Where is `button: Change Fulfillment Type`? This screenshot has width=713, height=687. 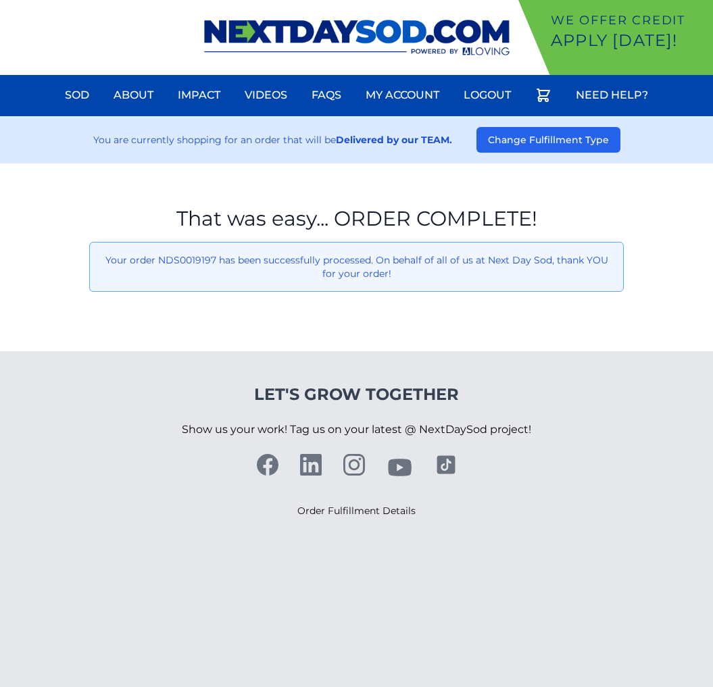
button: Change Fulfillment Type is located at coordinates (548, 140).